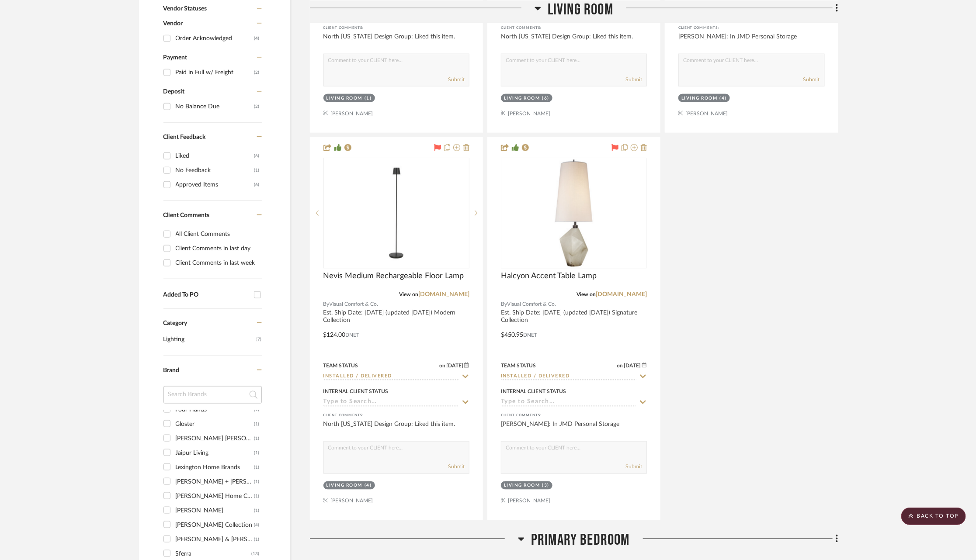 This screenshot has height=560, width=976. What do you see at coordinates (174, 92) in the screenshot?
I see `span: Deposit` at bounding box center [174, 92].